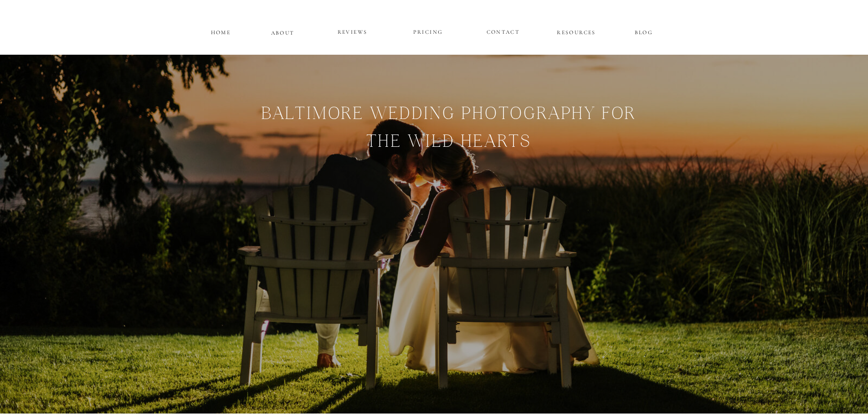 Image resolution: width=868 pixels, height=419 pixels. I want to click on a: PRICING, so click(428, 33).